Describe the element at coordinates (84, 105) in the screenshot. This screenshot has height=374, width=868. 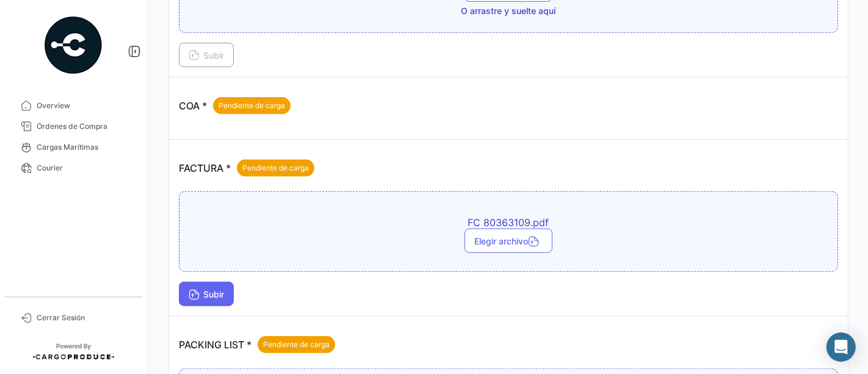
I see `span: Overview` at that location.